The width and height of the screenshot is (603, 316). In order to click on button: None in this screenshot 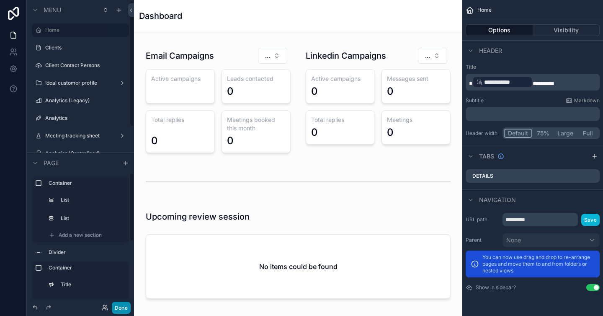, I will do `click(551, 240)`.